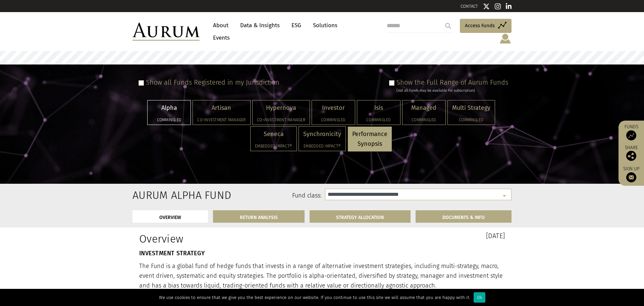 The height and width of the screenshot is (306, 644). What do you see at coordinates (631, 174) in the screenshot?
I see `a: Sign up` at bounding box center [631, 174].